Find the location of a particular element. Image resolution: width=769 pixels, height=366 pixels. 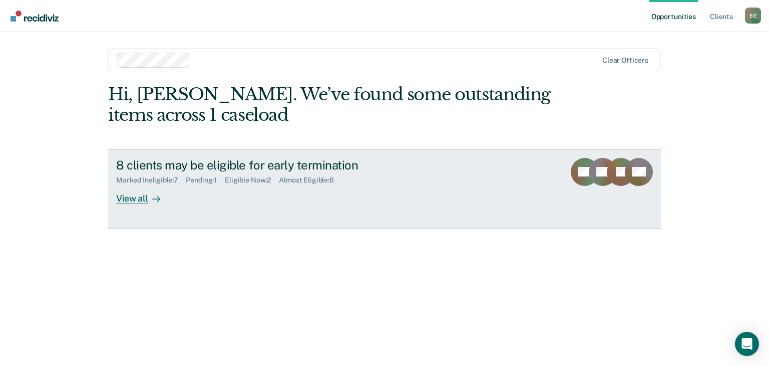

div: Pending : 1 is located at coordinates (205, 180).